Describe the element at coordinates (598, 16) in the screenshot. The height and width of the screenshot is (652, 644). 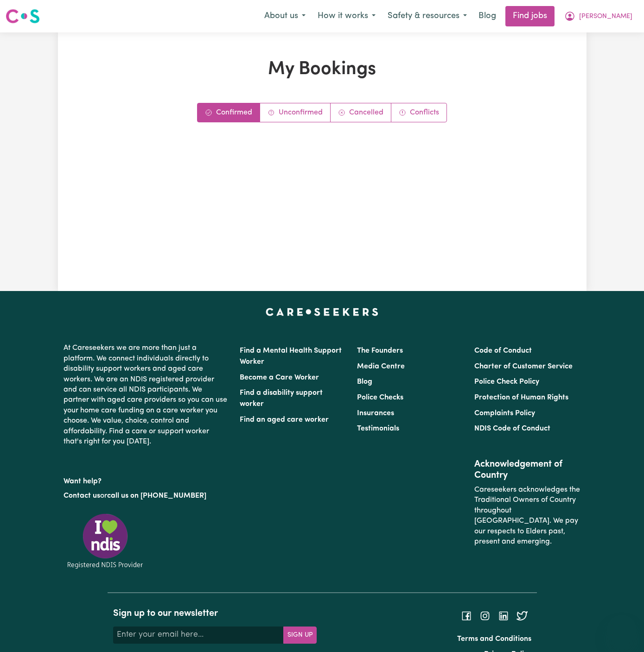
I see `button: My Account` at that location.